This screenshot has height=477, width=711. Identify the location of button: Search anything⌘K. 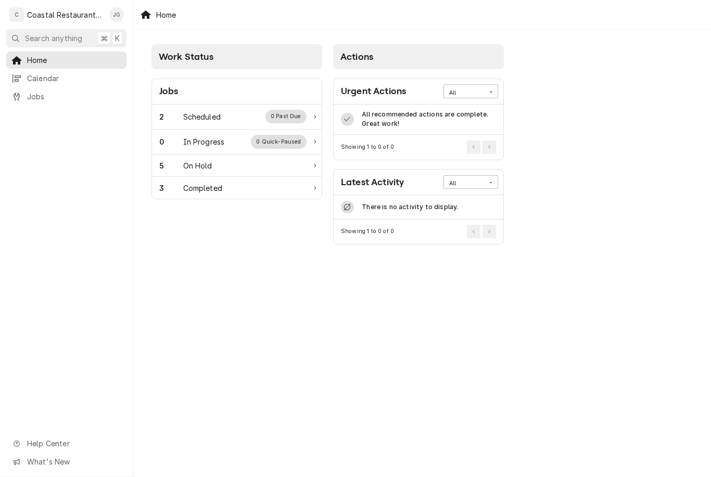
(66, 38).